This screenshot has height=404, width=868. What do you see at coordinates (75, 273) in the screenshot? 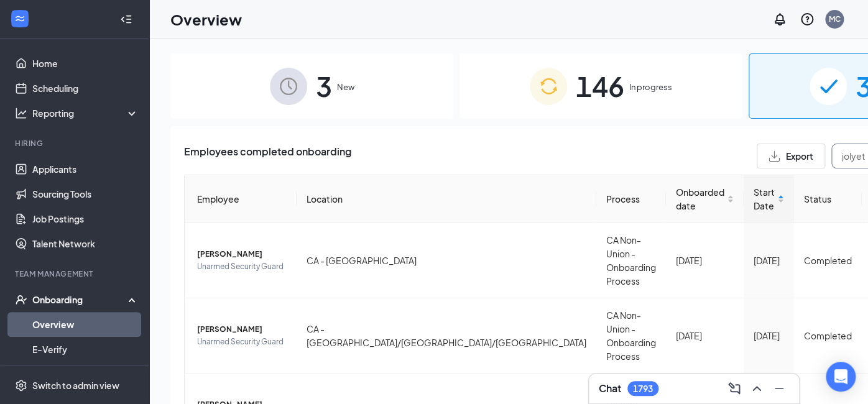
I see `div: Team Management` at bounding box center [75, 273].